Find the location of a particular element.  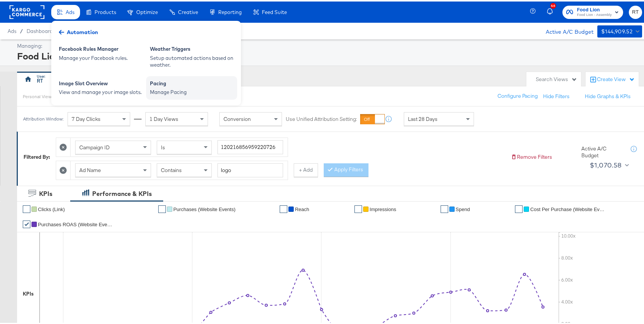

button: Hide Graphs & KPIs is located at coordinates (608, 95).